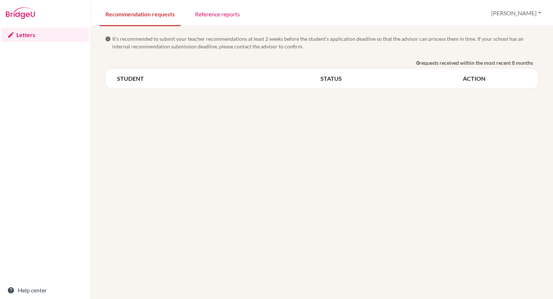 This screenshot has width=553, height=299. I want to click on span: info, so click(108, 39).